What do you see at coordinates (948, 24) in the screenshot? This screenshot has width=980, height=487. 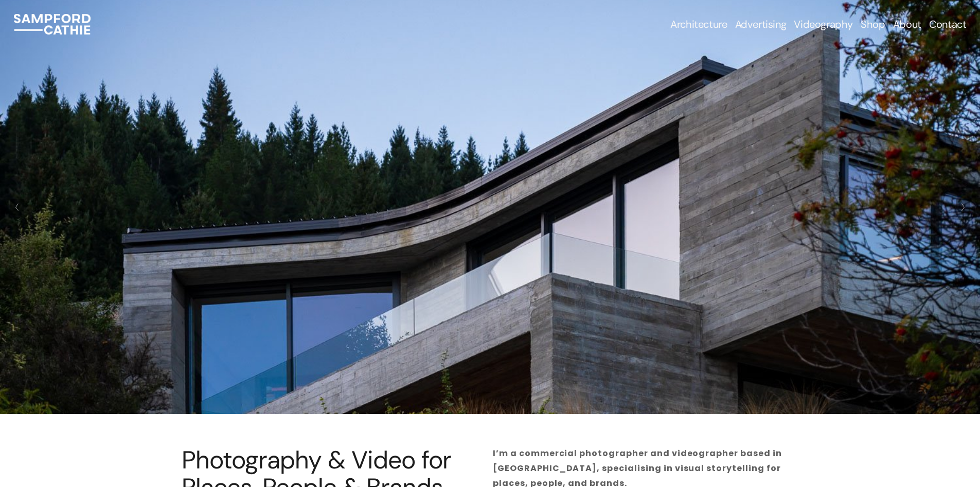 I see `a: Contact` at bounding box center [948, 24].